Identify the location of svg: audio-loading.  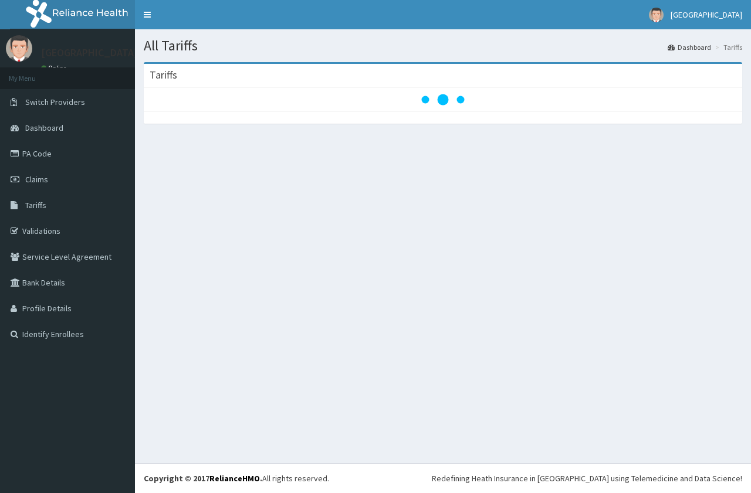
(443, 100).